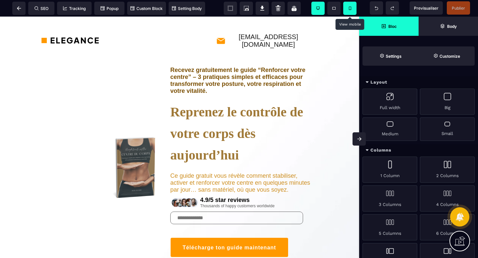 This screenshot has width=478, height=258. Describe the element at coordinates (447, 102) in the screenshot. I see `div: Big` at that location.